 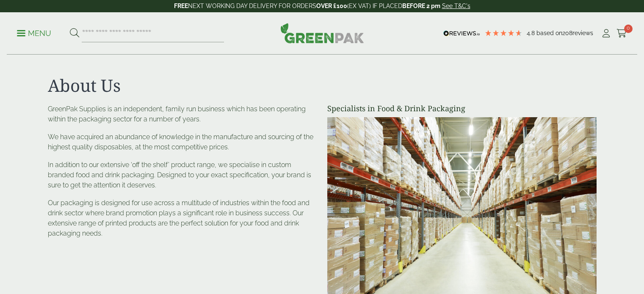 I want to click on span: 0, so click(x=628, y=29).